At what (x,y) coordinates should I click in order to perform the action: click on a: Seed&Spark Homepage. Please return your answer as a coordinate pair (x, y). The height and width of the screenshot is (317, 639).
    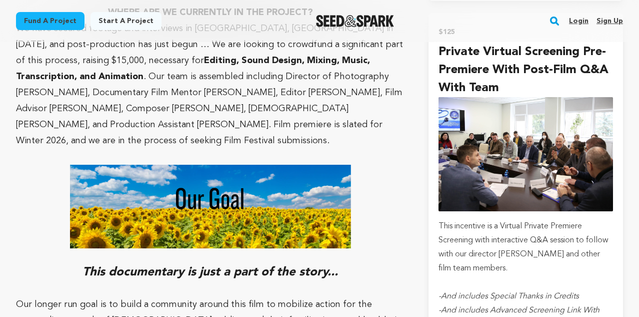
    Looking at the image, I should click on (355, 21).